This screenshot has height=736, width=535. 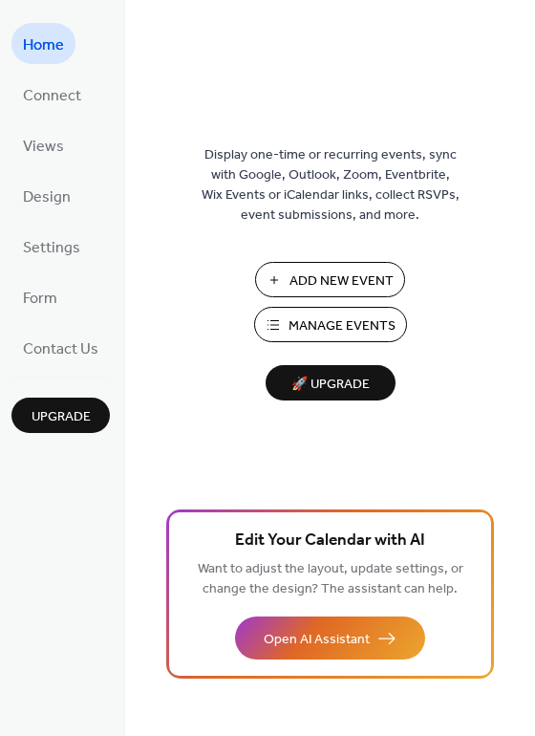 What do you see at coordinates (330, 279) in the screenshot?
I see `button: Add New Event` at bounding box center [330, 279].